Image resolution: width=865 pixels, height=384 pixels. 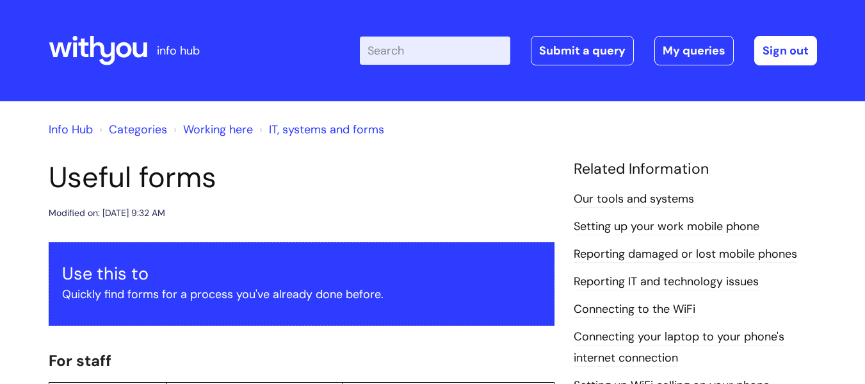 I want to click on a: Our tools and systems, so click(x=634, y=199).